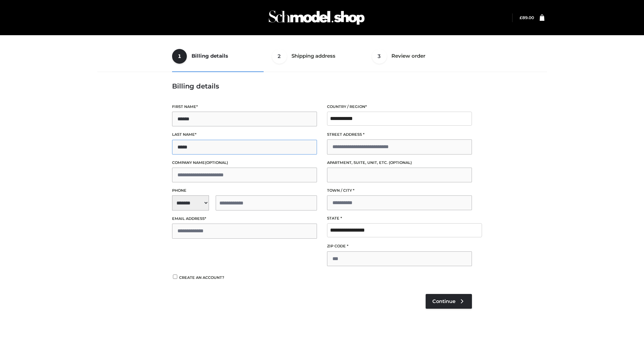 The image size is (644, 362). I want to click on a: £89.00, so click(527, 17).